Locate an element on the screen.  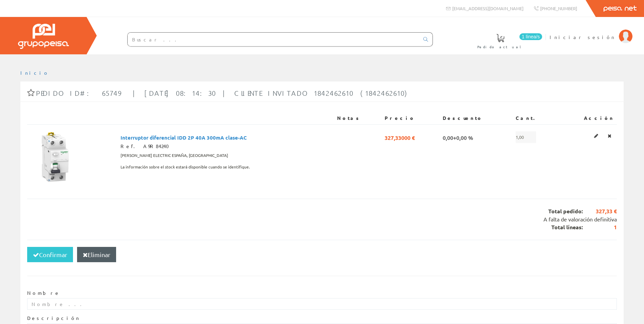
div: Total pedido: Total líneas: is located at coordinates (322, 219).